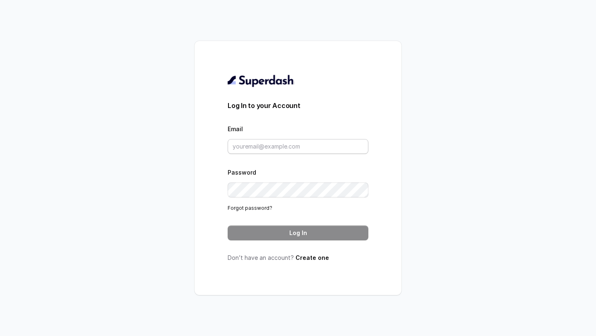 The image size is (596, 336). I want to click on button: Log In, so click(298, 233).